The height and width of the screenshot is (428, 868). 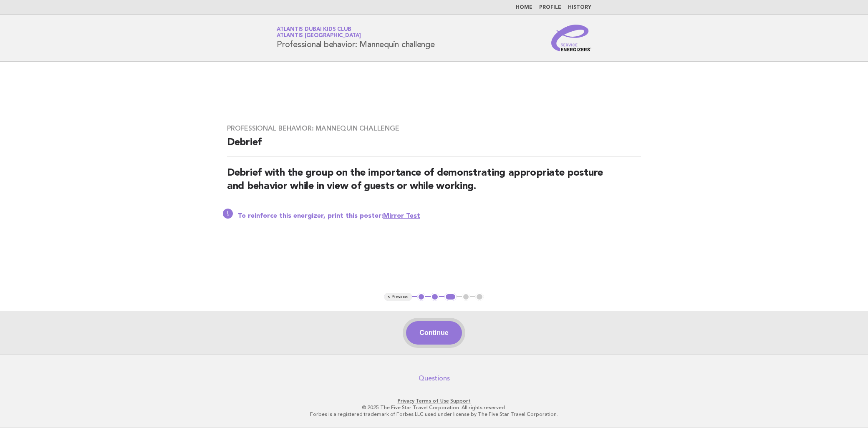 I want to click on a: Mirror Test, so click(x=402, y=216).